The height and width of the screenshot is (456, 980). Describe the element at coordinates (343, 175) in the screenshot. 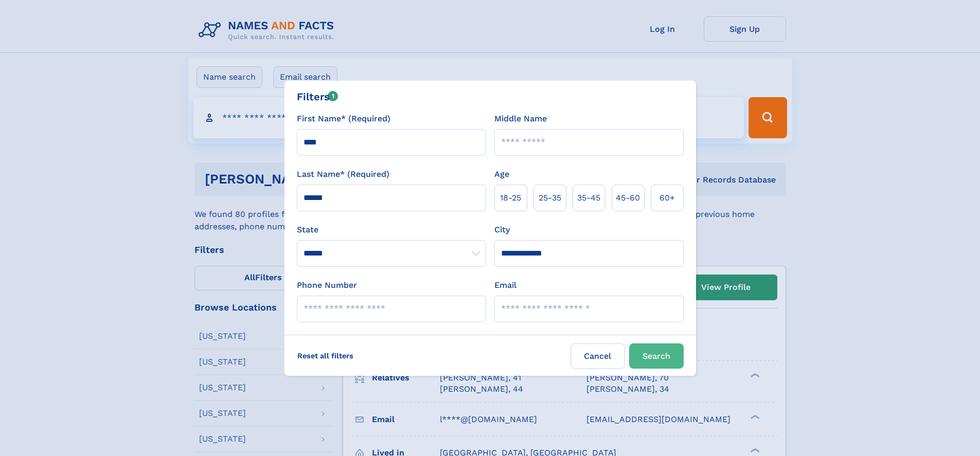

I see `label: Last Name* (Required)` at that location.